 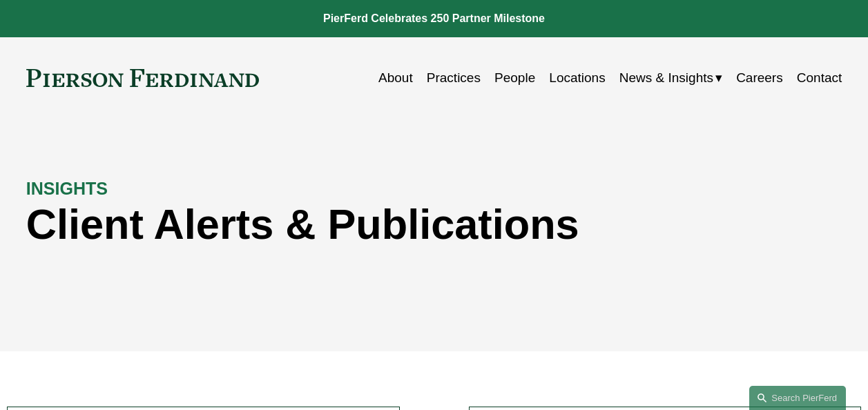 I want to click on a: Practices, so click(x=453, y=78).